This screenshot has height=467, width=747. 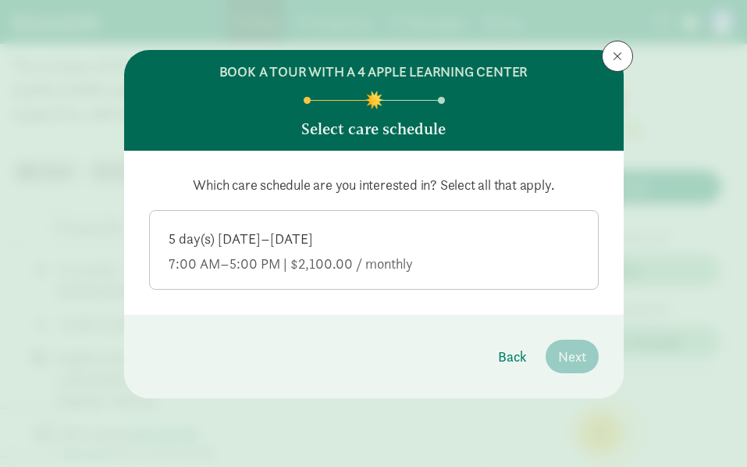 What do you see at coordinates (374, 72) in the screenshot?
I see `h6: BOOK A TOUR WITH A 4 APPLE LEARNING CENTER` at bounding box center [374, 72].